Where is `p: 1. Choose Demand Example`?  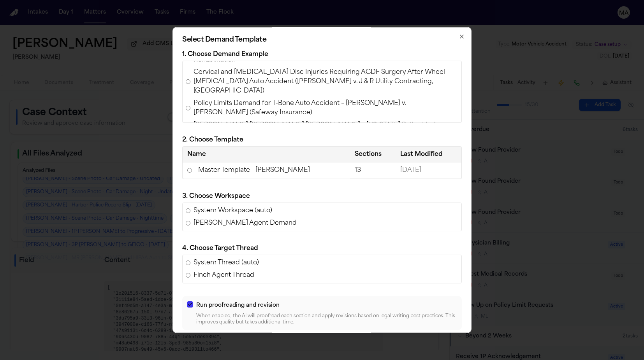
p: 1. Choose Demand Example is located at coordinates (322, 54).